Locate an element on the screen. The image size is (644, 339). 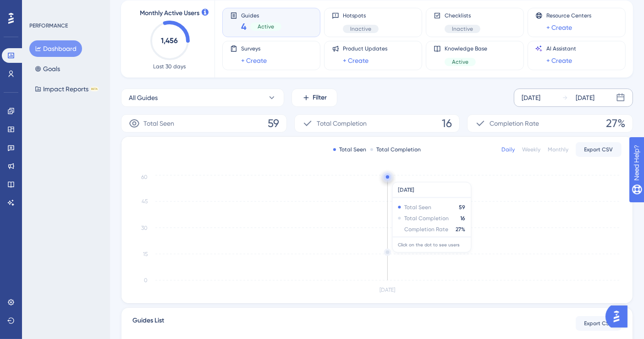
span: Completion Rate is located at coordinates (514, 124).